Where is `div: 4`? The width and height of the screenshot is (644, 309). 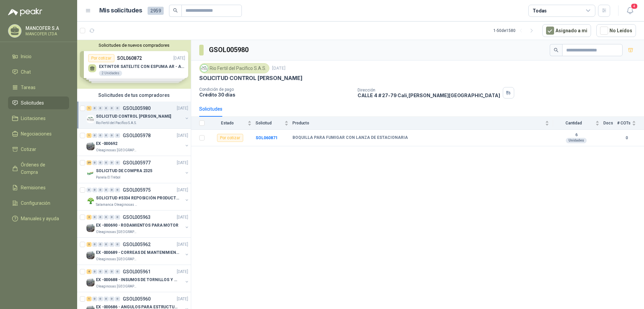
div: 4 is located at coordinates (89, 272).